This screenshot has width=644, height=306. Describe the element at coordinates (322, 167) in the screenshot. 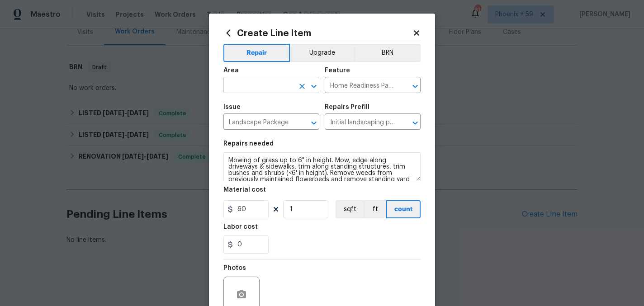

I see `textarea: Mowing of grass up to 6" in height. Mow, edge along driveways & sidewalks, trim along standing st...` at that location.